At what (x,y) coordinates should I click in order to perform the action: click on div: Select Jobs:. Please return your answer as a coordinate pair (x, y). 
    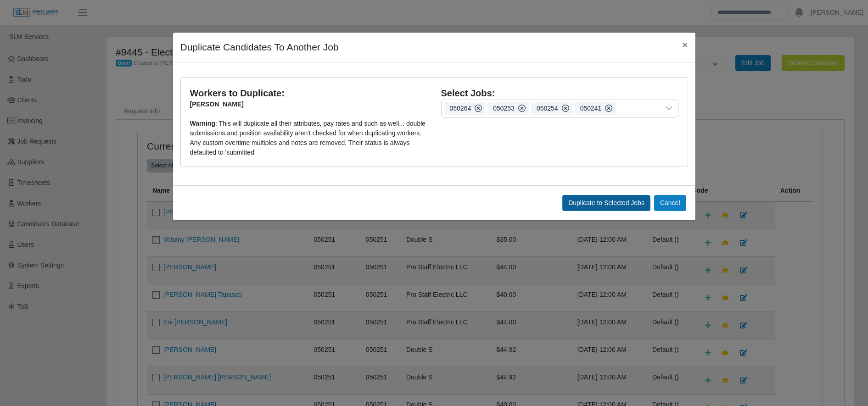
    Looking at the image, I should click on (560, 93).